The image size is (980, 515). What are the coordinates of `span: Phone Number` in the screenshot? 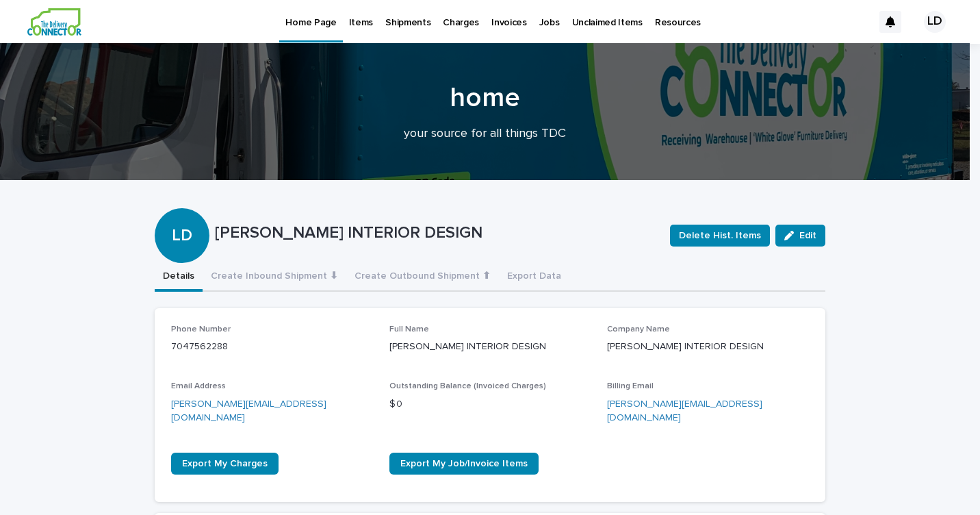 It's located at (201, 329).